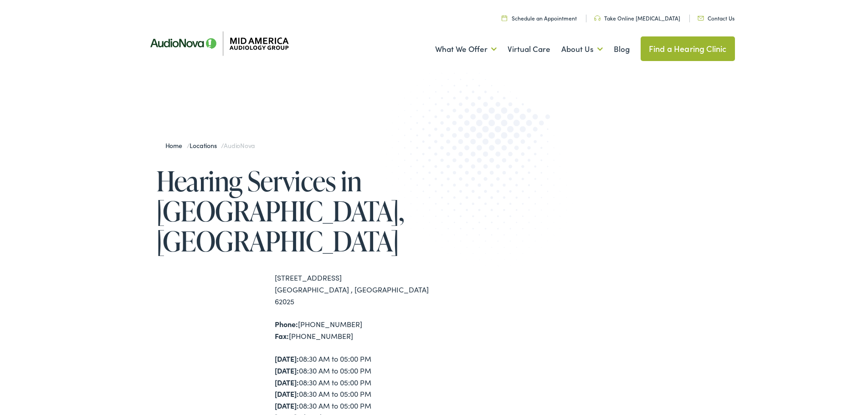 The height and width of the screenshot is (415, 868). I want to click on a: Virtual Care, so click(529, 49).